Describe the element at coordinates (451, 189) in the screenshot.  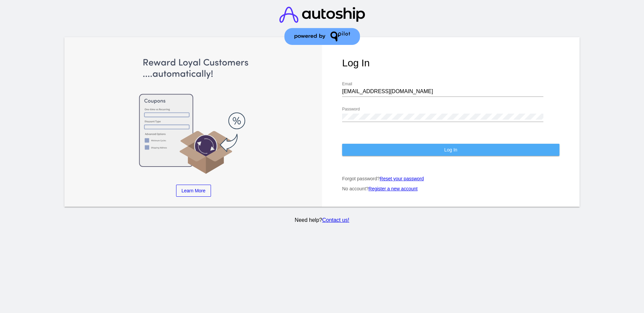
I see `p: No account?` at that location.